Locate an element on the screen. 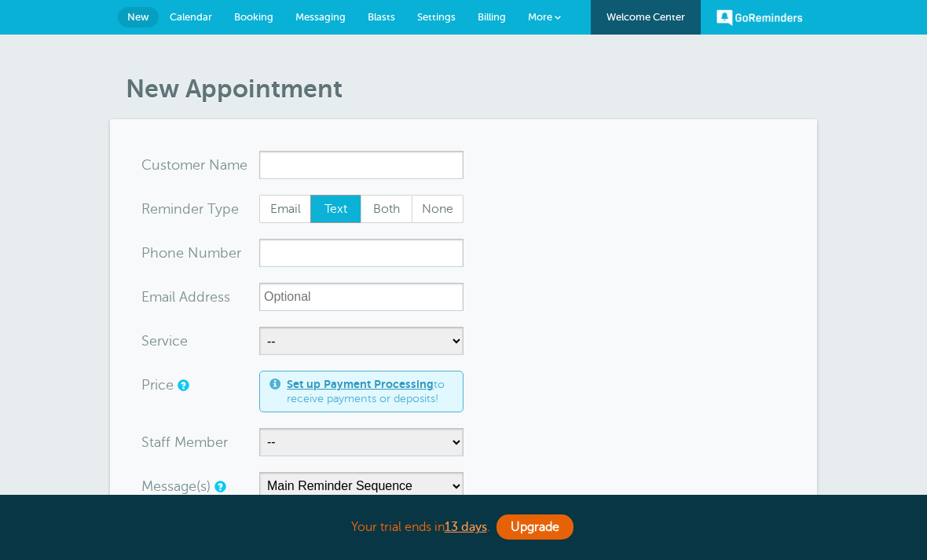 The width and height of the screenshot is (927, 560). div: mber is located at coordinates (200, 253).